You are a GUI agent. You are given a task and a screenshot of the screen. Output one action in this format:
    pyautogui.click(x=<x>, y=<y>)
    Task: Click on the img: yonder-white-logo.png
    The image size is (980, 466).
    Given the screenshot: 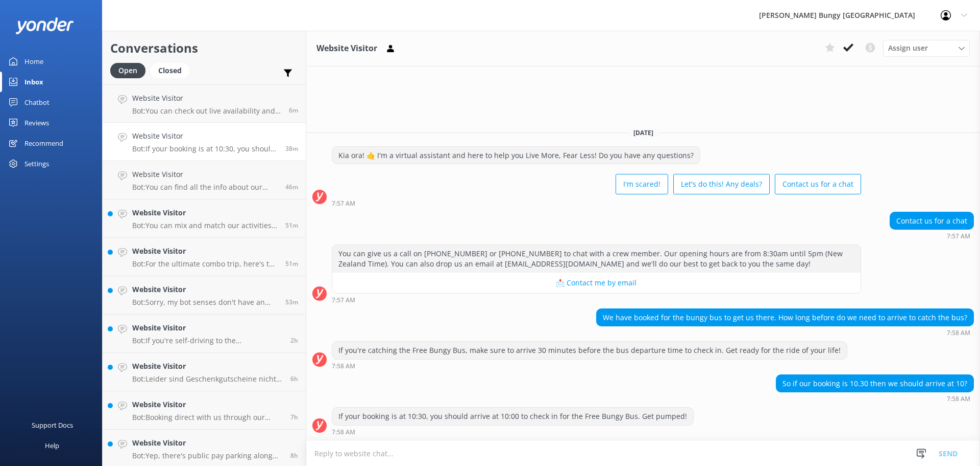 What is the action you would take?
    pyautogui.click(x=44, y=26)
    